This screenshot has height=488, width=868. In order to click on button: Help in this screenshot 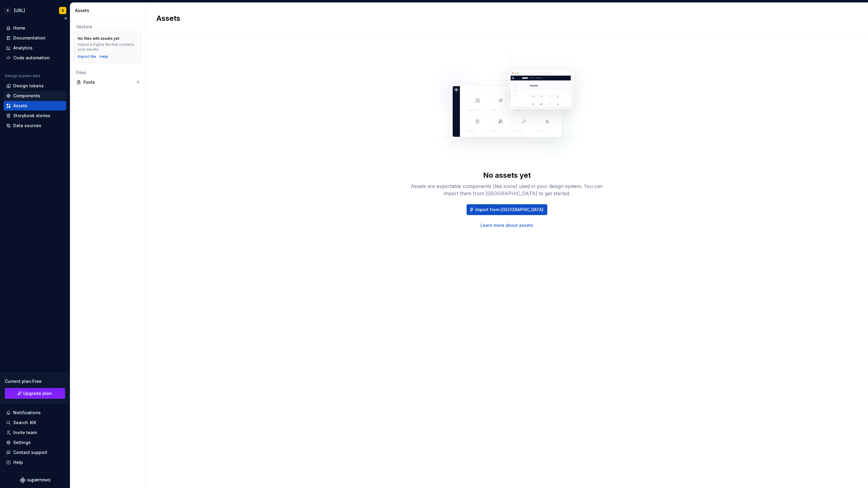, I will do `click(35, 462)`.